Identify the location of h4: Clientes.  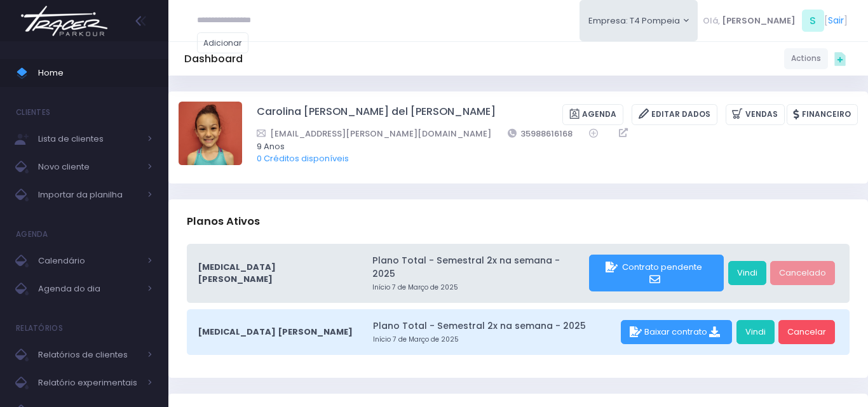
(33, 113).